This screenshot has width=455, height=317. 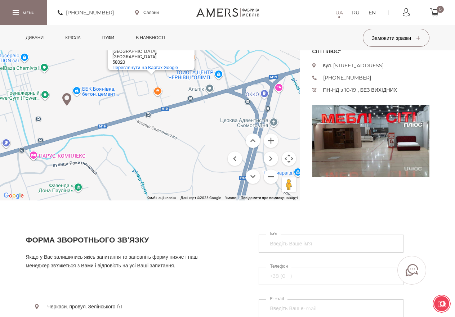 What do you see at coordinates (331, 244) in the screenshot?
I see `input: Введіть Ваше ім'я` at bounding box center [331, 244].